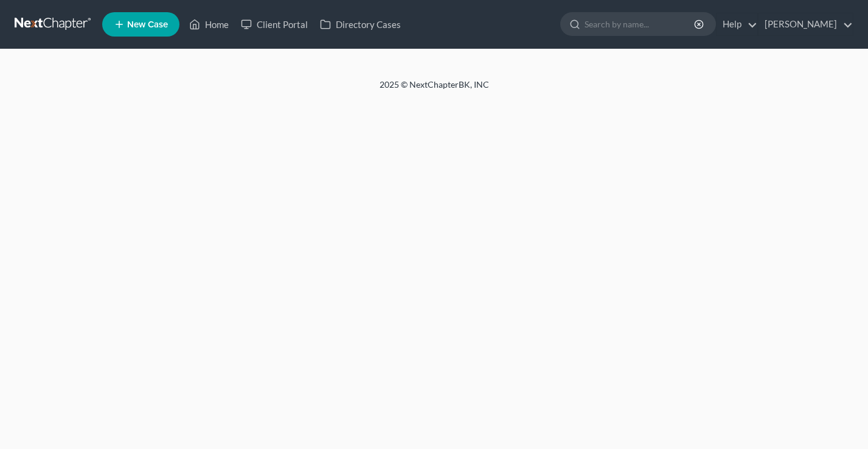 The image size is (868, 449). What do you see at coordinates (434, 90) in the screenshot?
I see `div: 2025 © NextChapterBK, INC` at bounding box center [434, 90].